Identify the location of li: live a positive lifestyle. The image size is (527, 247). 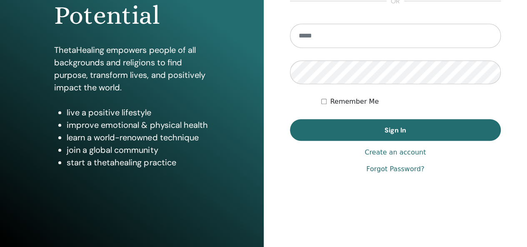
(138, 112).